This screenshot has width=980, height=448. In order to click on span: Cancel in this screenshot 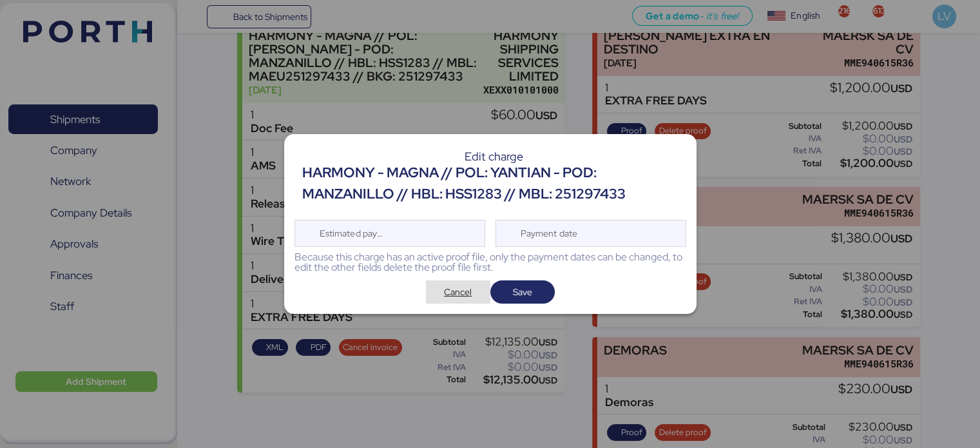, I will do `click(458, 292)`.